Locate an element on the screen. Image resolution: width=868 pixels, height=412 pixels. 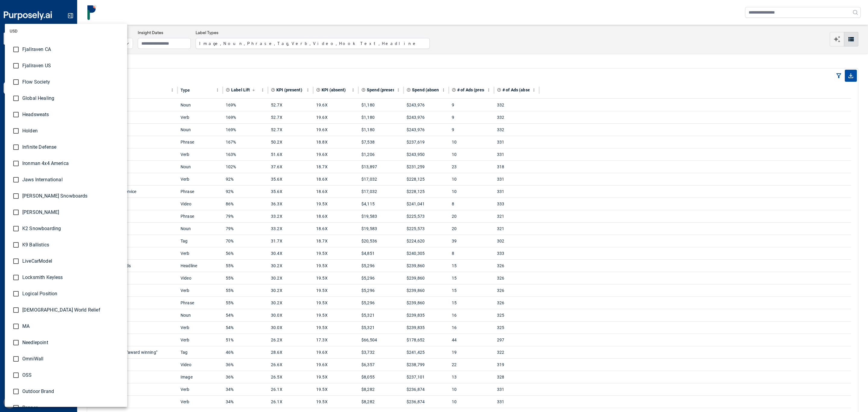
span: Ironman 4x4 America is located at coordinates (73, 163).